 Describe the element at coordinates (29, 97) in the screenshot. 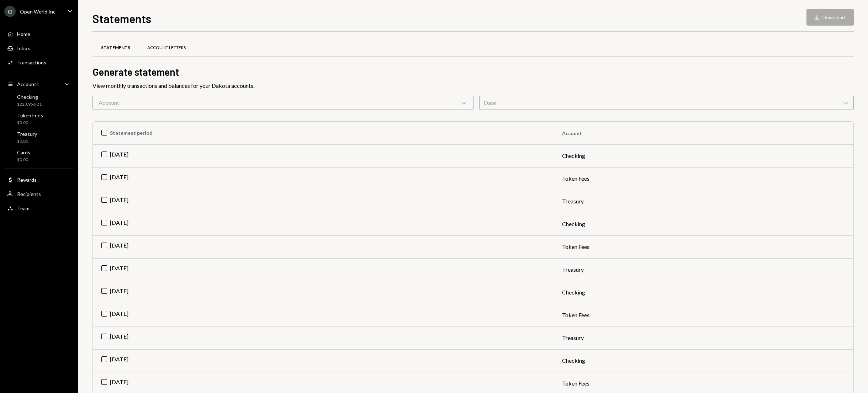

I see `div: Checking` at that location.